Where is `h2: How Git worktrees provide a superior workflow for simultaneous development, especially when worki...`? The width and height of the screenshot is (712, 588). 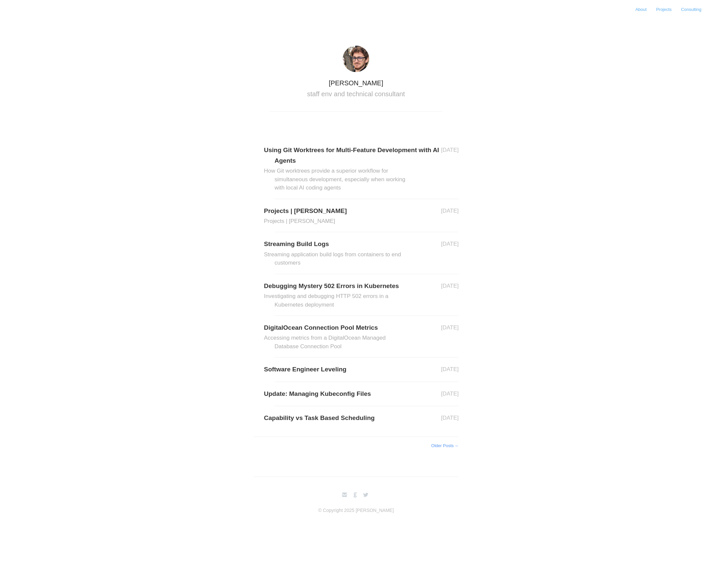 h2: How Git worktrees provide a superior workflow for simultaneous development, especially when worki... is located at coordinates (341, 179).